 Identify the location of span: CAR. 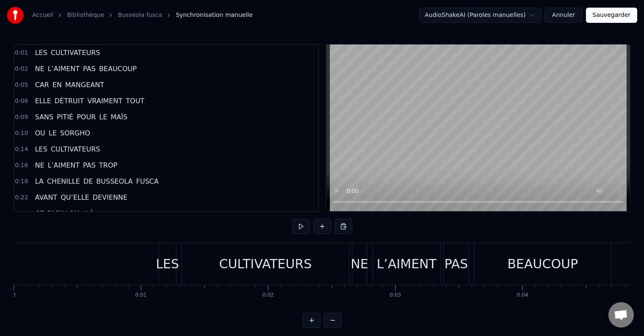
(42, 85).